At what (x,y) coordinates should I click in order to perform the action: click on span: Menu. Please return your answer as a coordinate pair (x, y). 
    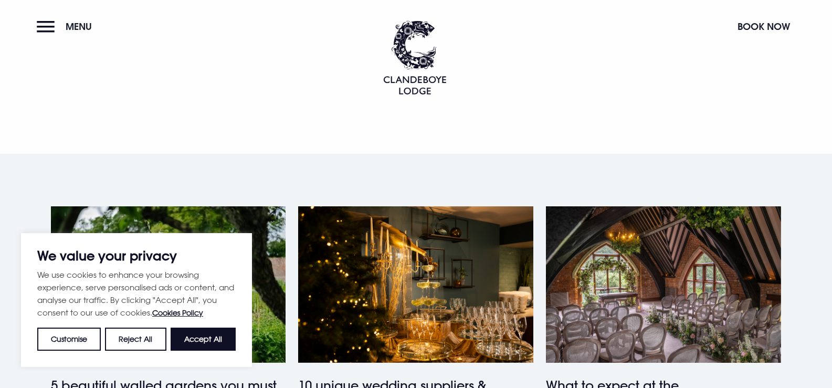
    Looking at the image, I should click on (79, 26).